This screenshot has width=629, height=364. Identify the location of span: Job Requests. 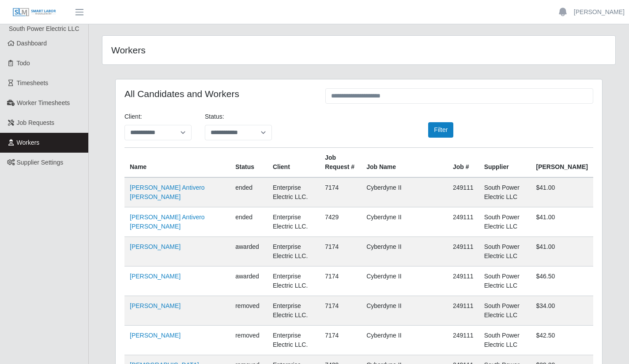
(36, 122).